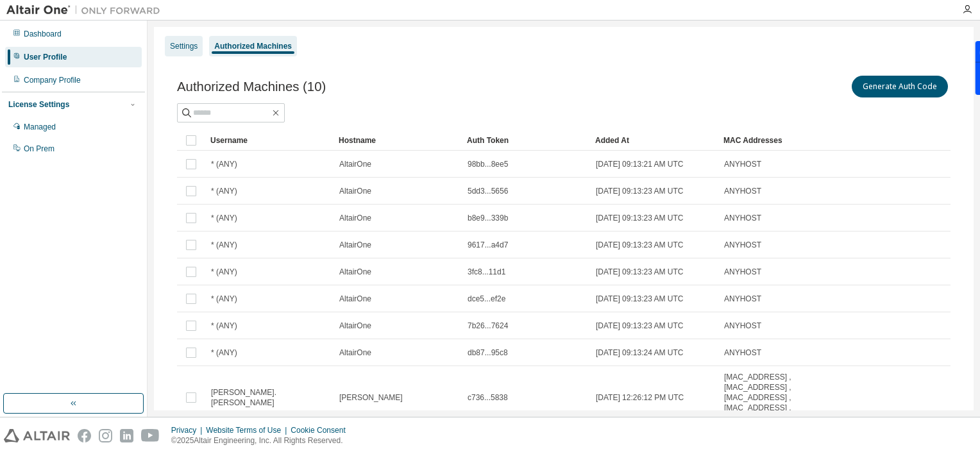 The image size is (980, 454). What do you see at coordinates (252, 87) in the screenshot?
I see `span: Authorized Machines (10)` at bounding box center [252, 87].